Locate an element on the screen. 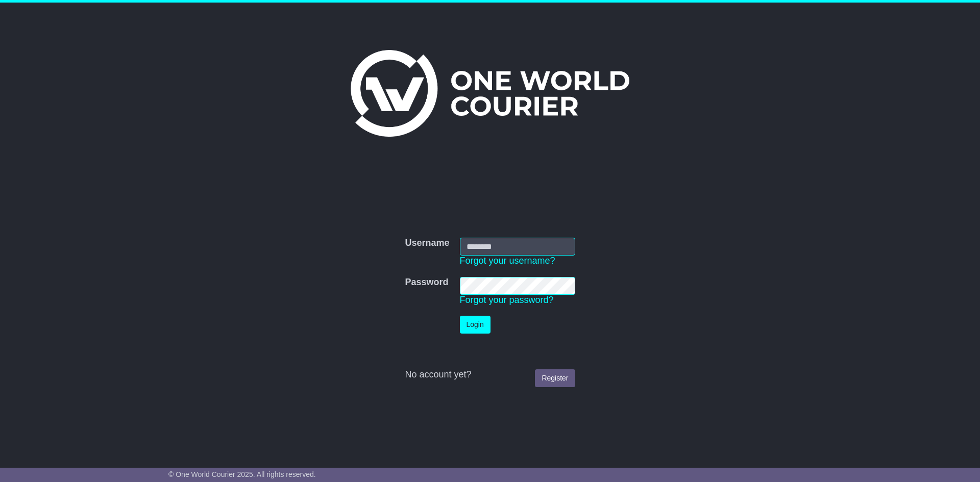  img: One World is located at coordinates (490, 94).